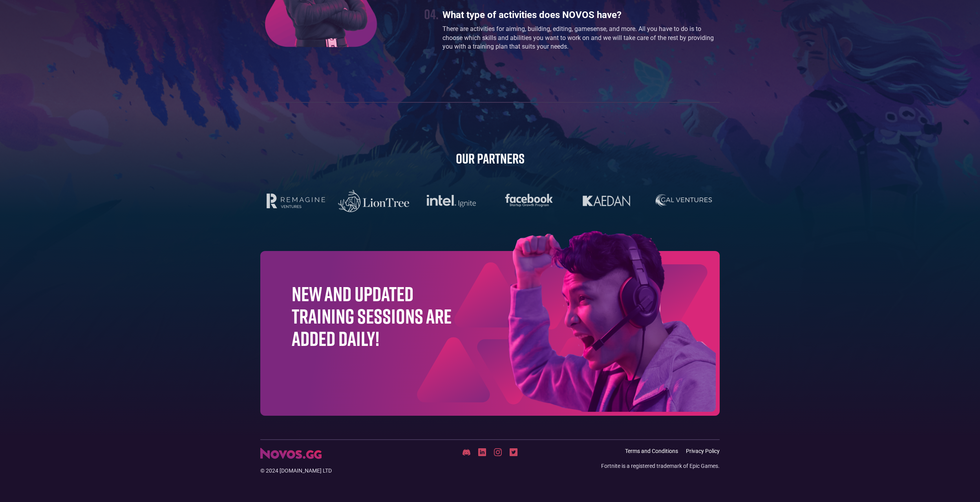  Describe the element at coordinates (703, 451) in the screenshot. I see `a: Privacy Policy` at that location.